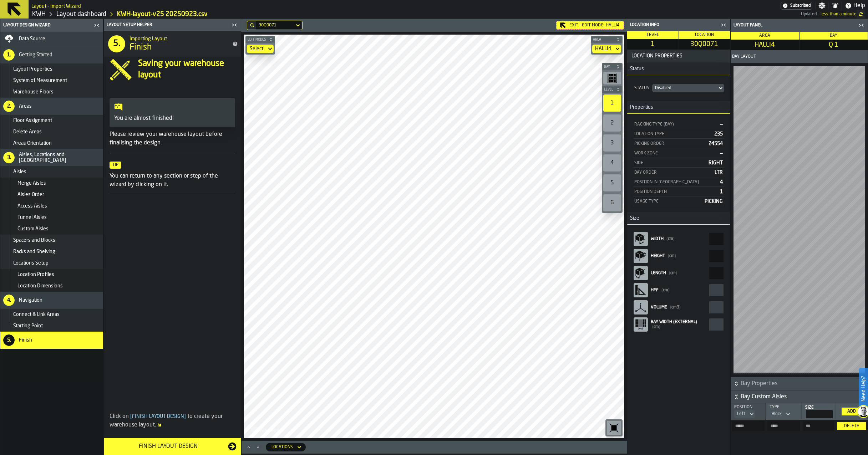  Describe the element at coordinates (28, 326) in the screenshot. I see `span: Starting Point` at that location.